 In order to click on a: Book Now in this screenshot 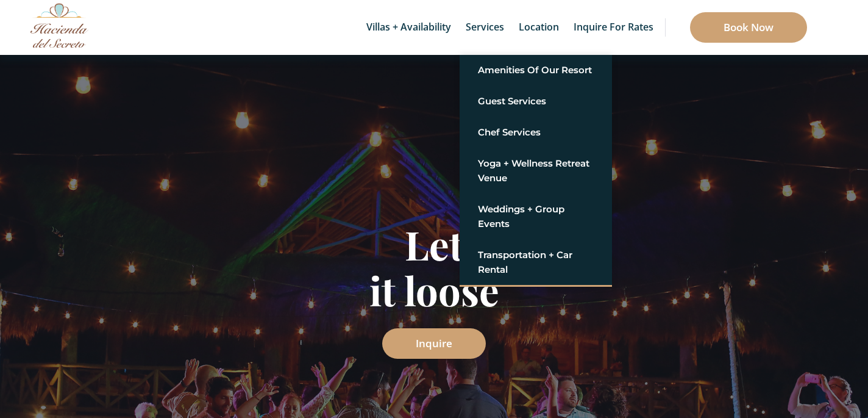, I will do `click(749, 28)`.